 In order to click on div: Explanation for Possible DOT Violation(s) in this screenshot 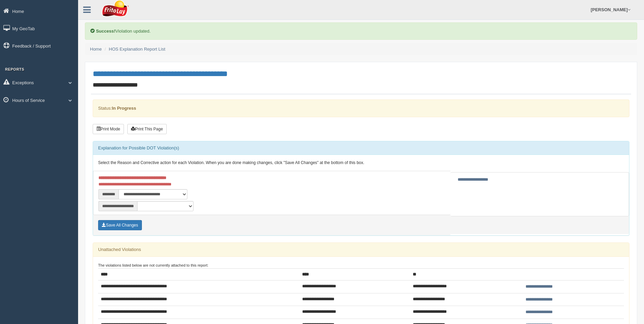, I will do `click(361, 148)`.